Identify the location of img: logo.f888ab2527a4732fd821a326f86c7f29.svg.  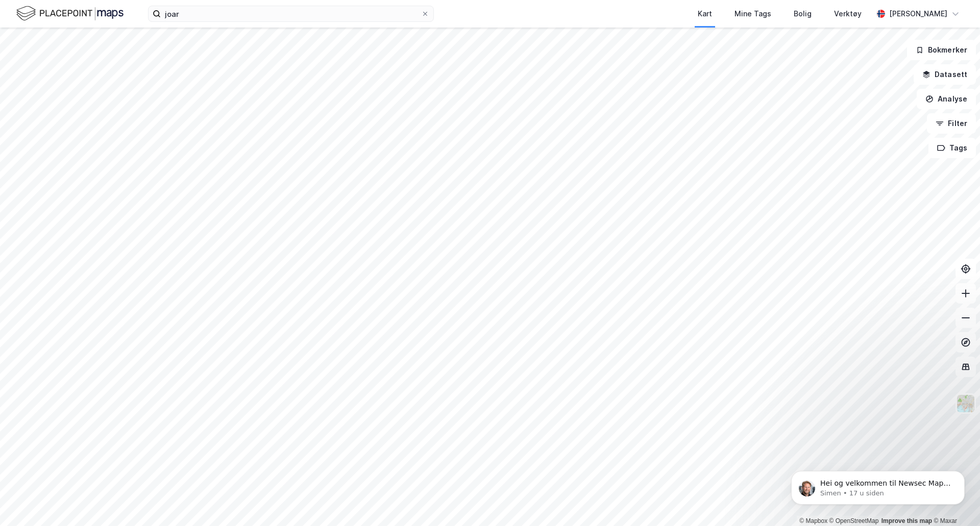
(70, 14).